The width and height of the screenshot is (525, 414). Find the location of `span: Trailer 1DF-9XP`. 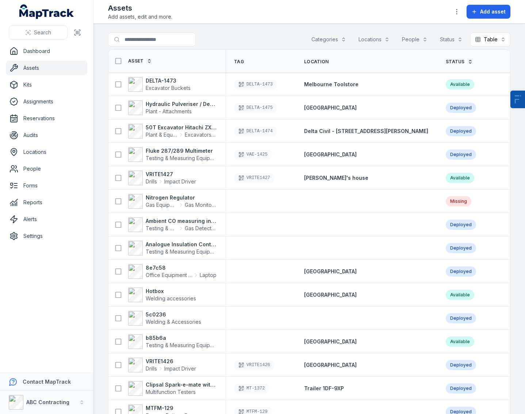

span: Trailer 1DF-9XP is located at coordinates (324, 388).